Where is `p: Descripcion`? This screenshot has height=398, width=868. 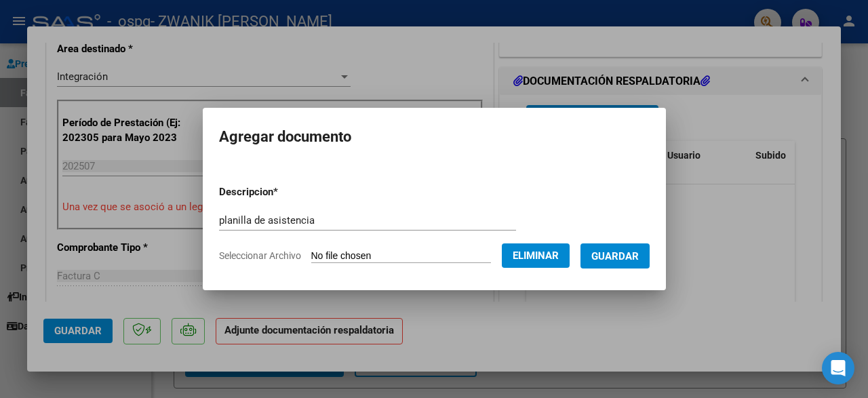 p: Descripcion is located at coordinates (284, 192).